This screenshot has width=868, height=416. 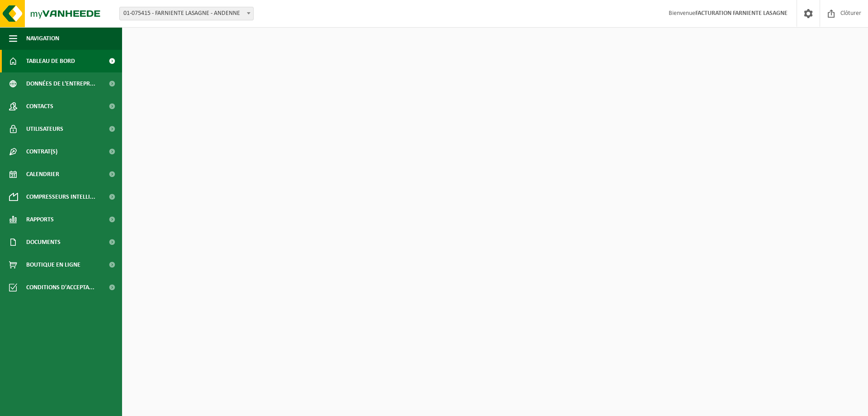 What do you see at coordinates (51, 61) in the screenshot?
I see `span: Tableau de bord` at bounding box center [51, 61].